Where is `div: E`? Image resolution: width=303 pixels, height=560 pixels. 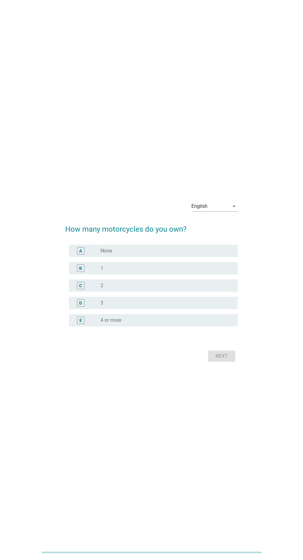 div: E is located at coordinates (81, 320).